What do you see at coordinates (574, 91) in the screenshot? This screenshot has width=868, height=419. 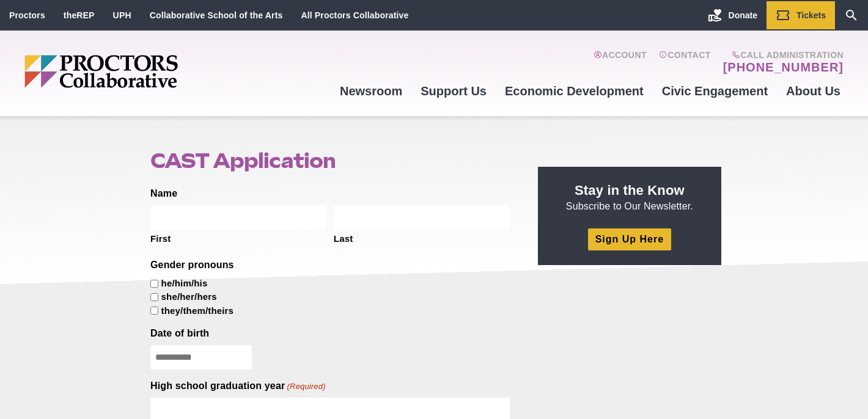 I see `a: Economic Development` at bounding box center [574, 91].